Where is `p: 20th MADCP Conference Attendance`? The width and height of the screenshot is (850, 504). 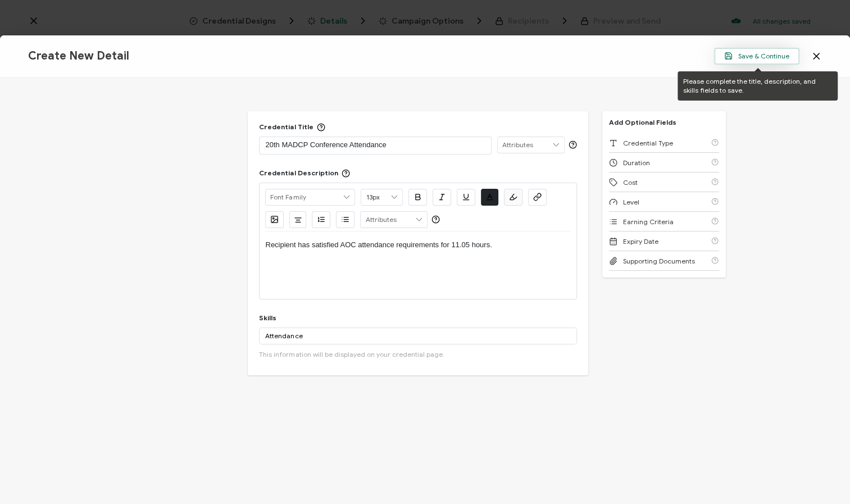 p: 20th MADCP Conference Attendance is located at coordinates (375, 145).